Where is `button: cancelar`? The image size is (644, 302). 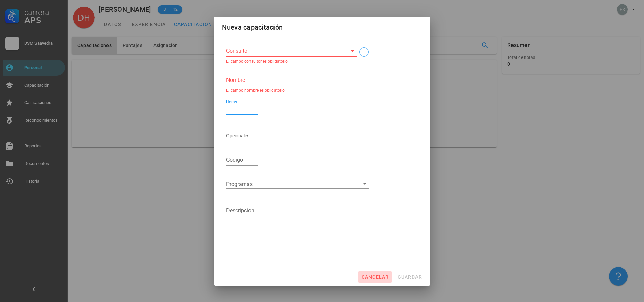
button: cancelar is located at coordinates (375, 277).